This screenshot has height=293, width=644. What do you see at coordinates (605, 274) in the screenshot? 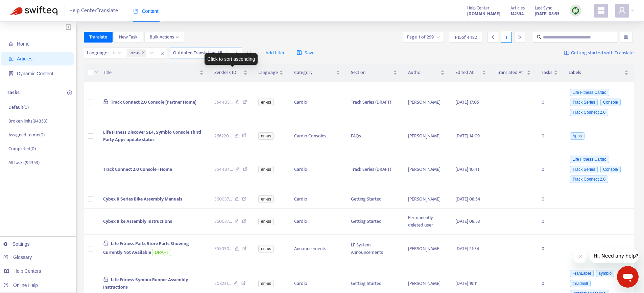
I see `span: symbio` at bounding box center [605, 274].